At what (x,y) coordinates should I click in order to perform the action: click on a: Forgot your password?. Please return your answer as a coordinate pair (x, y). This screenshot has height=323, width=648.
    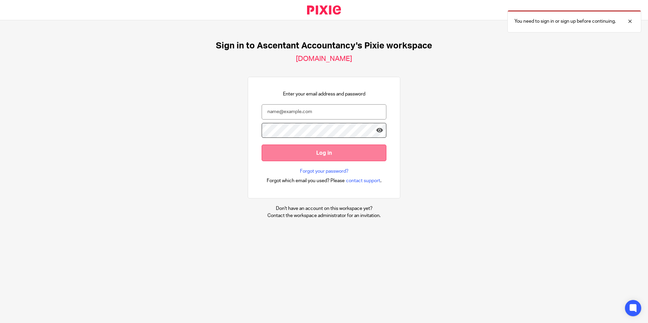
    Looking at the image, I should click on (324, 171).